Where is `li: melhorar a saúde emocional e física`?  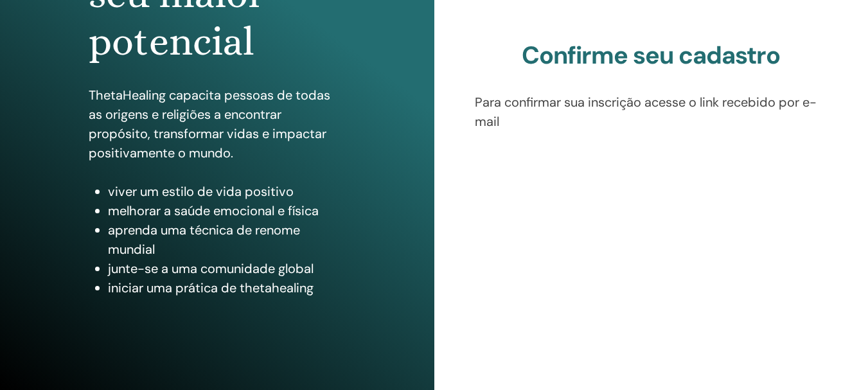 li: melhorar a saúde emocional e física is located at coordinates (227, 211).